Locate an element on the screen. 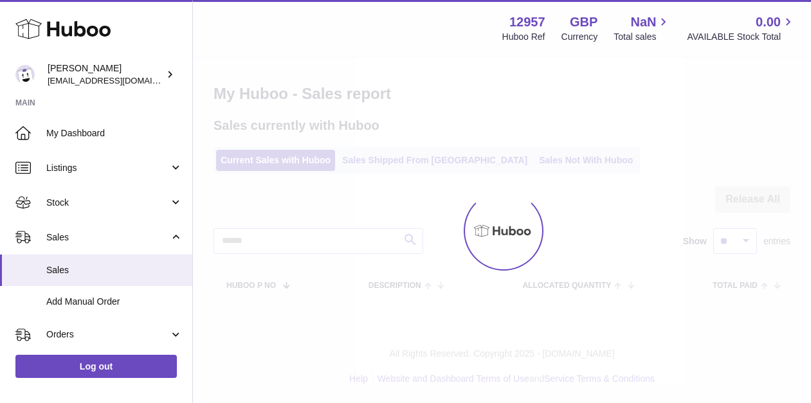 This screenshot has width=811, height=403. span: Add Manual Order is located at coordinates (114, 302).